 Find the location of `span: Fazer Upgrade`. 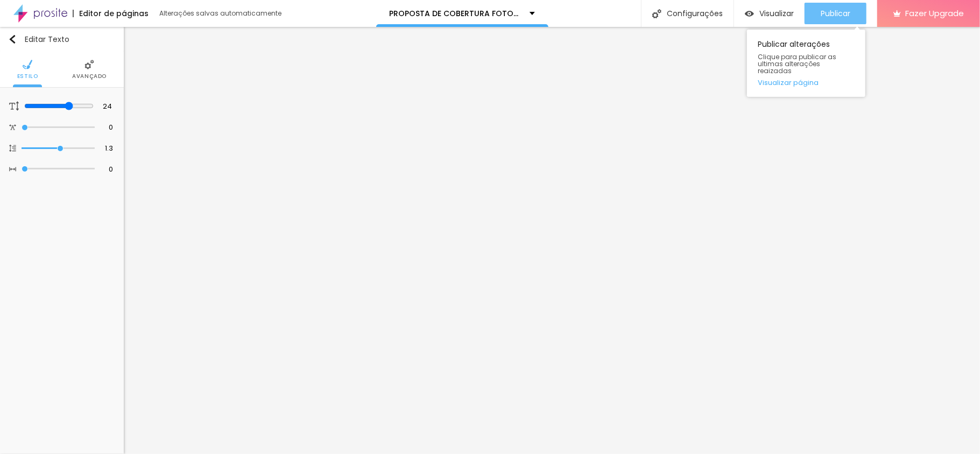

span: Fazer Upgrade is located at coordinates (934, 13).